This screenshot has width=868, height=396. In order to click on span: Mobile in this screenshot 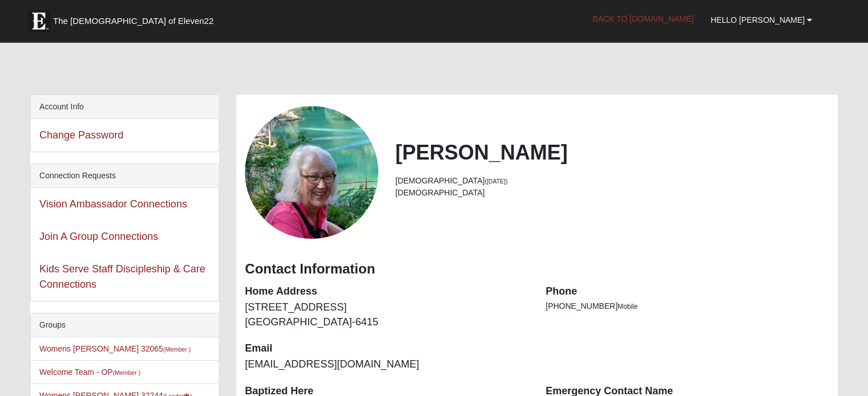, I will do `click(627, 307)`.